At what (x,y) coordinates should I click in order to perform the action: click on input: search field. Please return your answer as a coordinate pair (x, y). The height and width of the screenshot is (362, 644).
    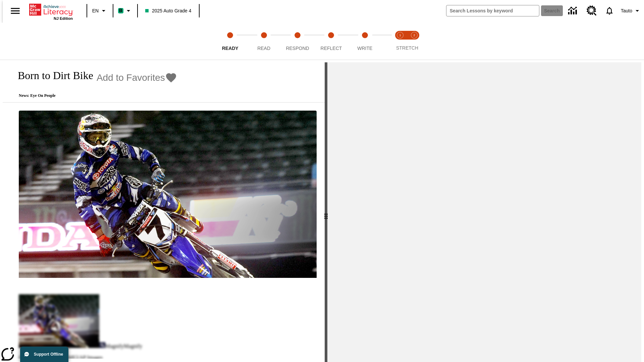
    Looking at the image, I should click on (492, 11).